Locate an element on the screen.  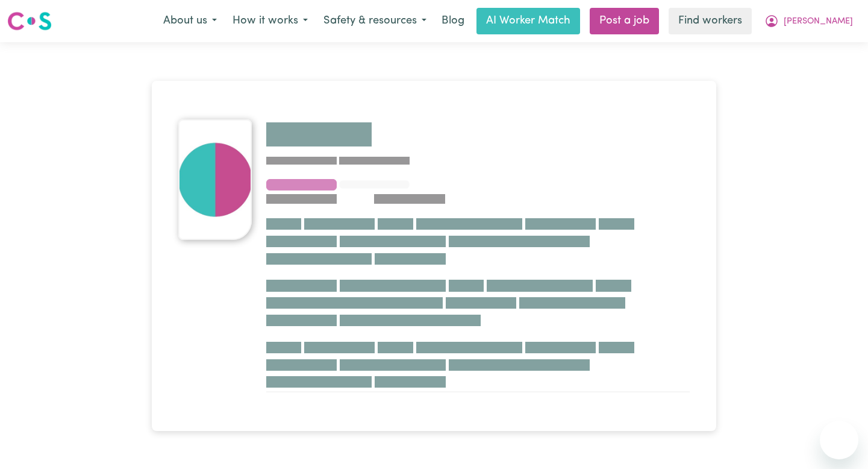
a: Blog is located at coordinates (453, 21).